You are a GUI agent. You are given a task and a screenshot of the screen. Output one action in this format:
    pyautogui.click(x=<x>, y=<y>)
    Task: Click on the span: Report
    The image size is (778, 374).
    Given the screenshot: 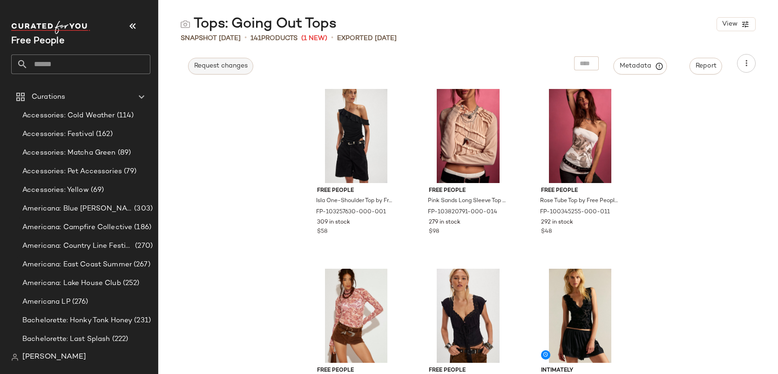 What is the action you would take?
    pyautogui.click(x=706, y=66)
    